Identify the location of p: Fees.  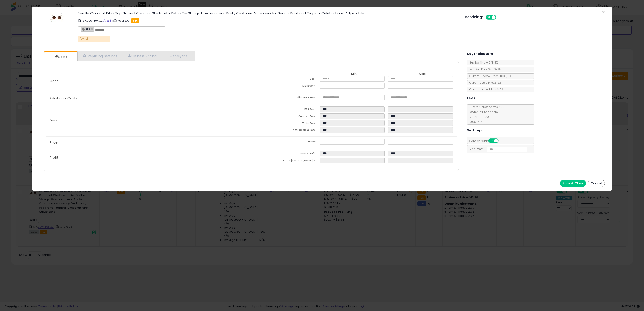
(149, 120).